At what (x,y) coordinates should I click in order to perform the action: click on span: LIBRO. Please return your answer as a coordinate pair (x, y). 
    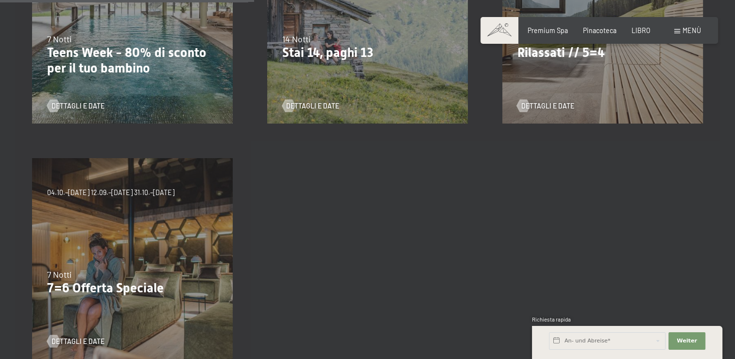
    Looking at the image, I should click on (641, 30).